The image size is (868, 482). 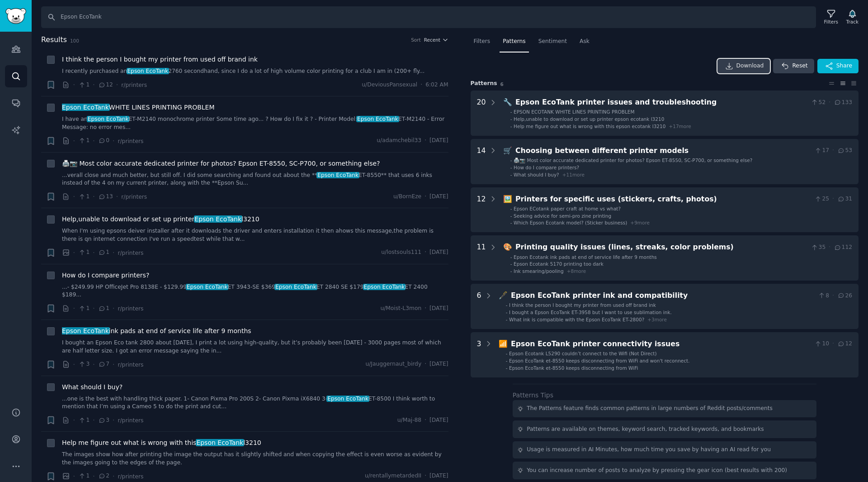 What do you see at coordinates (407, 197) in the screenshot?
I see `span: u/BornEze` at bounding box center [407, 197].